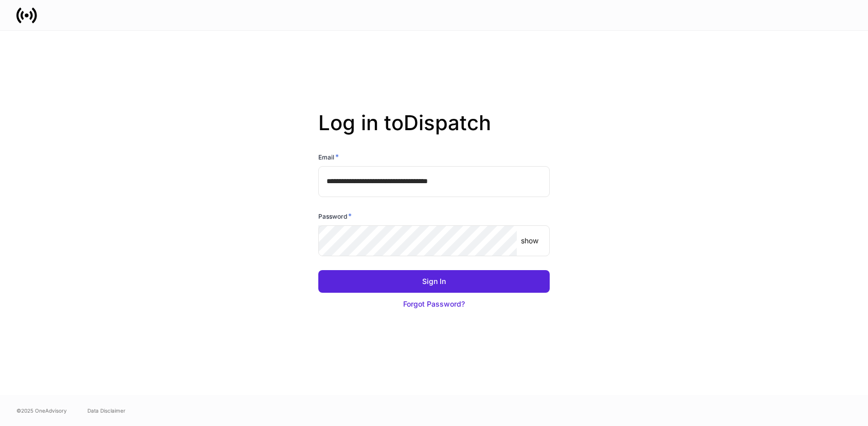 The image size is (868, 426). What do you see at coordinates (434, 304) in the screenshot?
I see `div: Forgot Password?` at bounding box center [434, 304].